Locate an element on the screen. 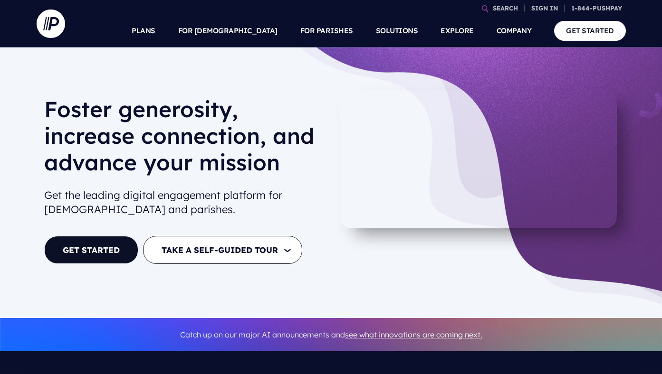 This screenshot has width=662, height=374. h1: Foster generosity, increase connection, and advance your mission is located at coordinates (184, 140).